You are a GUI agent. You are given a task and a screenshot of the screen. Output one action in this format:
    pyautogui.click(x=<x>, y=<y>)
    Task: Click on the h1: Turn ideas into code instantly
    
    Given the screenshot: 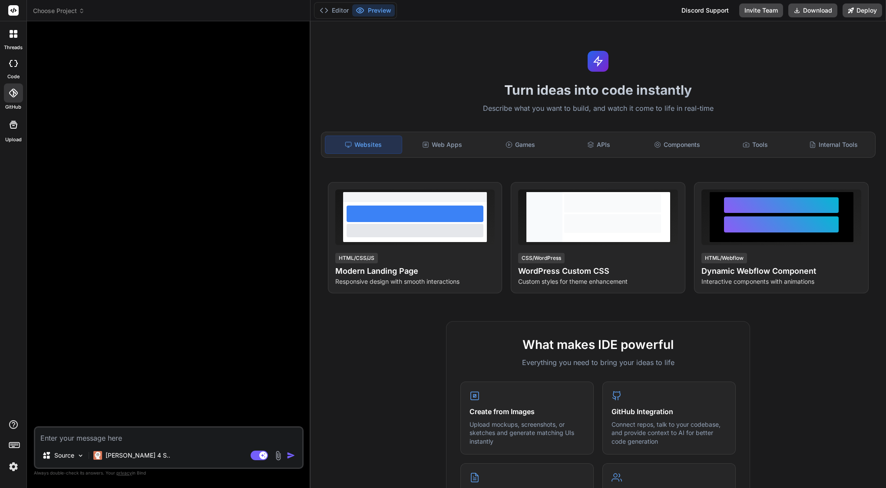 What is the action you would take?
    pyautogui.click(x=598, y=90)
    